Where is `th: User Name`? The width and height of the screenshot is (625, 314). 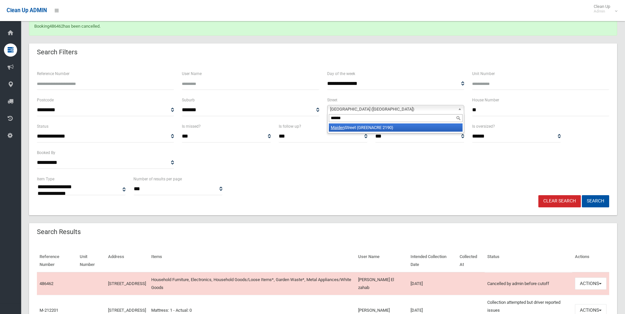 th: User Name is located at coordinates (382, 261).